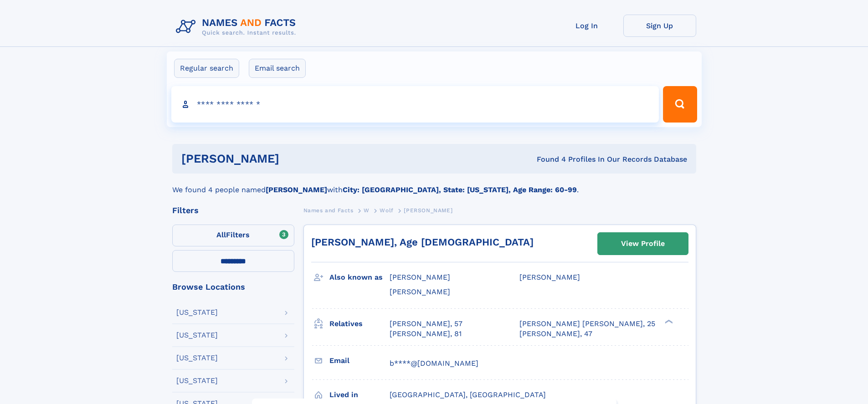 The height and width of the screenshot is (404, 868). What do you see at coordinates (207, 68) in the screenshot?
I see `label: Regular search` at bounding box center [207, 68].